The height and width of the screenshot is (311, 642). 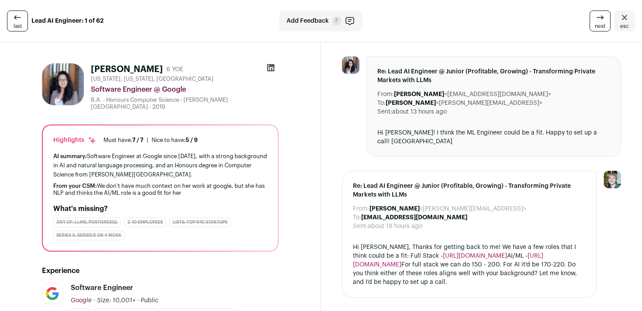 I want to click on div: Nice to have:, so click(x=175, y=140).